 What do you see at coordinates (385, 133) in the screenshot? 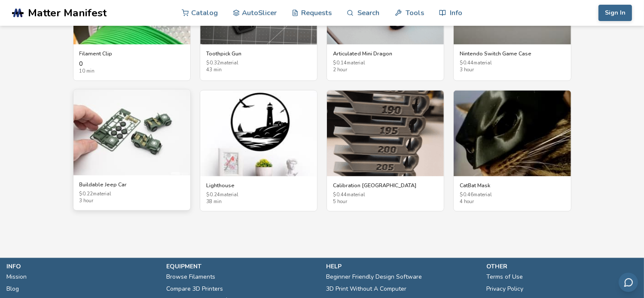
I see `img: Calibration Temp Tower` at bounding box center [385, 133].